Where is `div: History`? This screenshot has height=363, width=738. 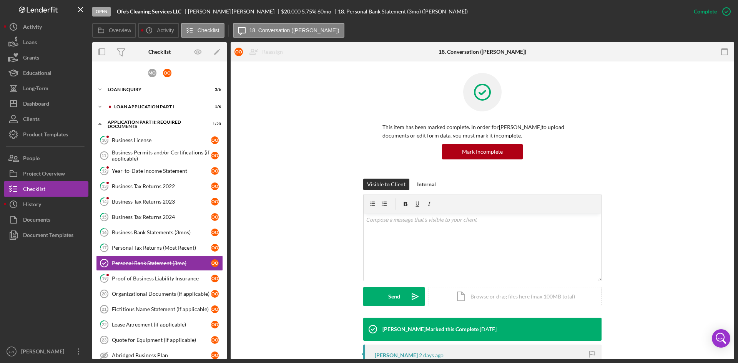 div: History is located at coordinates (32, 205).